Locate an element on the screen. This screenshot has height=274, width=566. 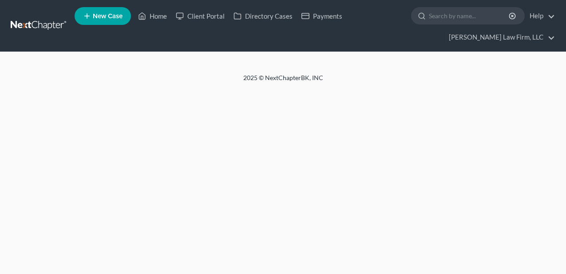
a: Directory Cases is located at coordinates (263, 16).